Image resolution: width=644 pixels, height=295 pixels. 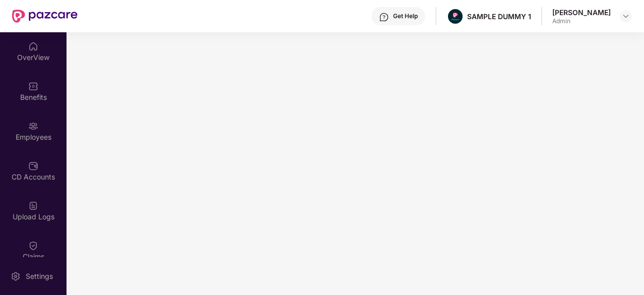 I want to click on img: svg+xml;base64,PHN2ZyBpZD0iSG9tZSIgeG1sbnM9Imh0dHA6Ly93d3cudzMub3JnLzIwMDAvc3ZnIiB3aWR0aD0iMjAiIG..., so click(x=33, y=47).